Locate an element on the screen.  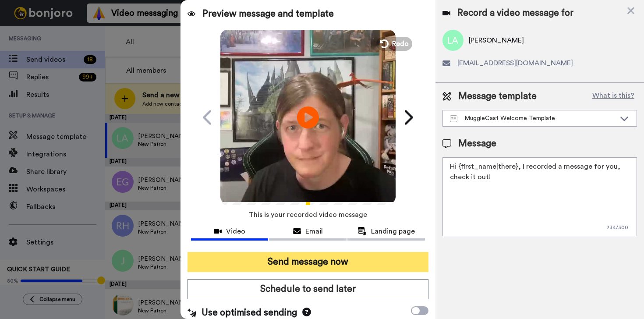
span: This is your recorded video message is located at coordinates (308, 215).